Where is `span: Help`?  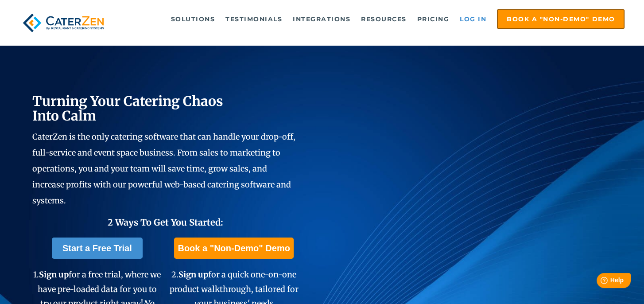 span: Help is located at coordinates (52, 11).